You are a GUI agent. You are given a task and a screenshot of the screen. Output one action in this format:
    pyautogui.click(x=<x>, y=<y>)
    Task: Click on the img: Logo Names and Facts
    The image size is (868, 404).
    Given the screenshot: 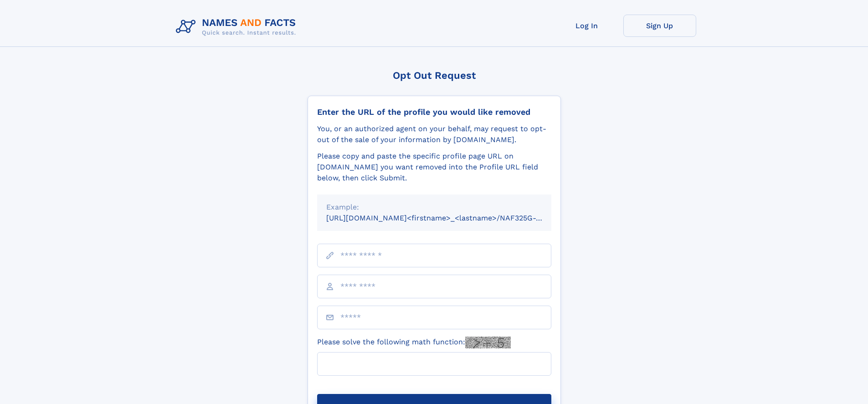 What is the action you would take?
    pyautogui.click(x=238, y=27)
    